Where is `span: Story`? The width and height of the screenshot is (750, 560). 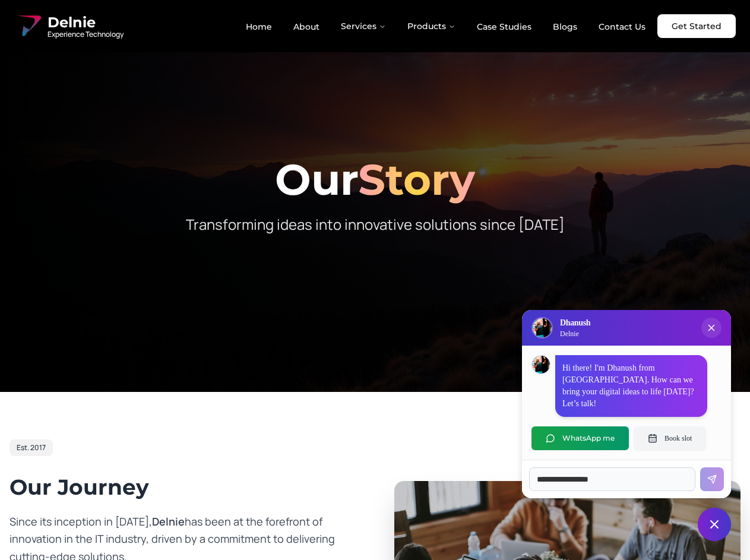
span: Story is located at coordinates (417, 179).